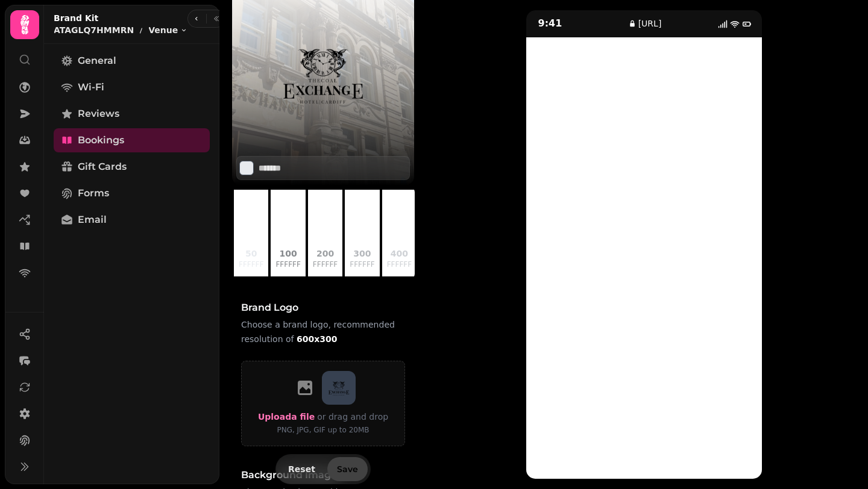  I want to click on div: Select color, so click(323, 168).